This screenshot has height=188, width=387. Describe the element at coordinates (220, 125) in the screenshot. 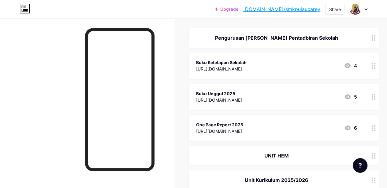

I see `div: One Page Report 2025` at that location.